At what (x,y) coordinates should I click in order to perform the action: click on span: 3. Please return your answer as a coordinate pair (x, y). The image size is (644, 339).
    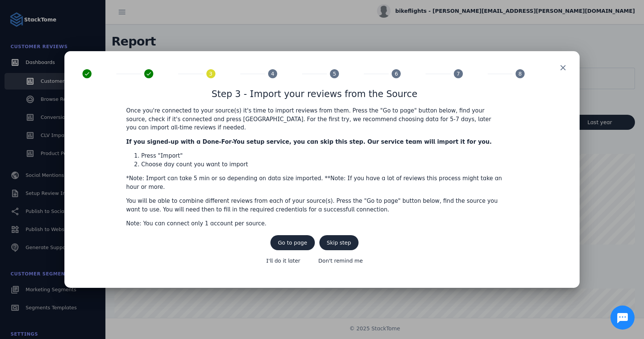
    Looking at the image, I should click on (211, 74).